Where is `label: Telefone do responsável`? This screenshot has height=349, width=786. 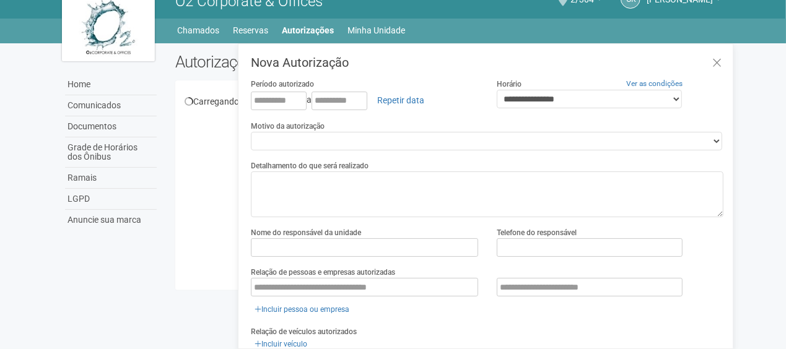 label: Telefone do responsável is located at coordinates (537, 233).